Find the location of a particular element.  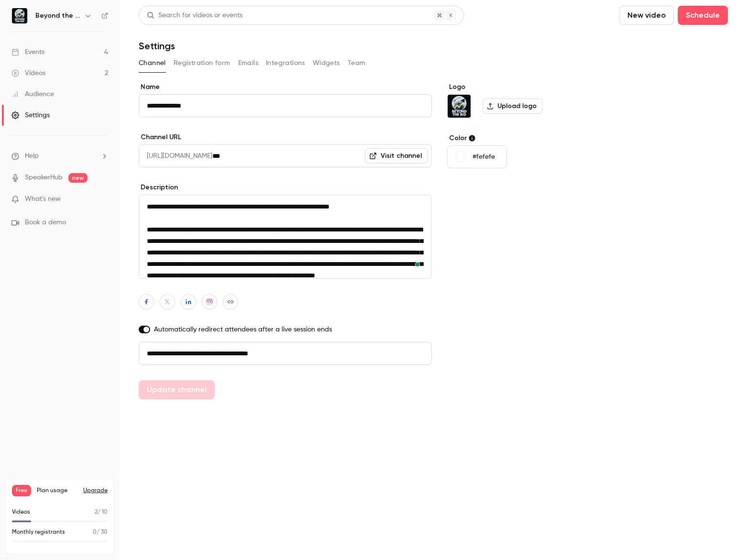

a: Visit channel is located at coordinates (396, 156).